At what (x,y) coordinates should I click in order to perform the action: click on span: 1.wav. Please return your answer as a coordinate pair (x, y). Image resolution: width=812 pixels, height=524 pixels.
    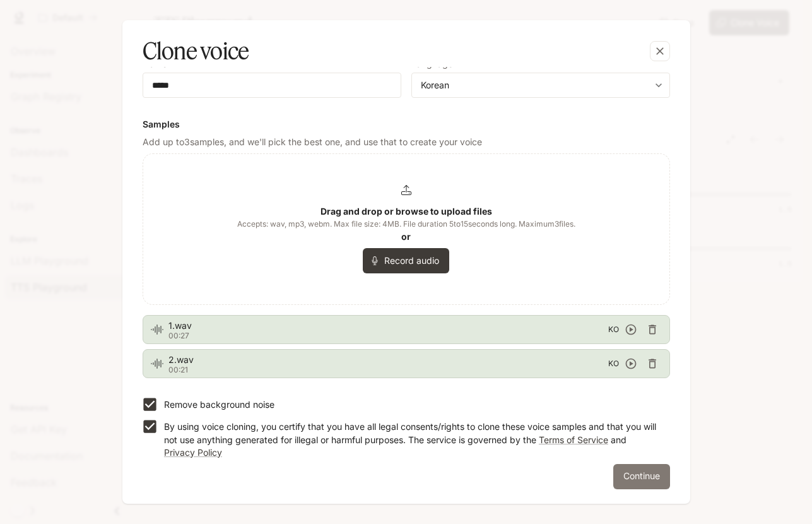
    Looking at the image, I should click on (388, 325).